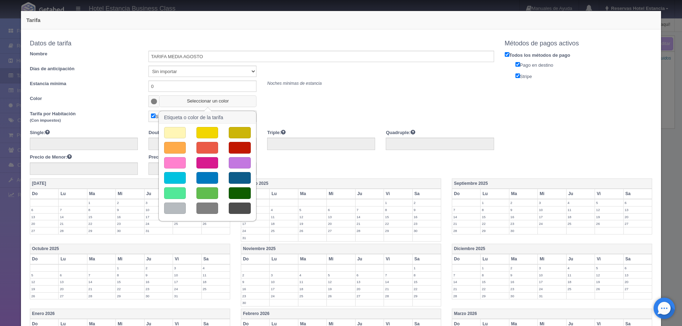 This screenshot has width=682, height=326. What do you see at coordinates (159, 133) in the screenshot?
I see `label: Double:` at bounding box center [159, 133].